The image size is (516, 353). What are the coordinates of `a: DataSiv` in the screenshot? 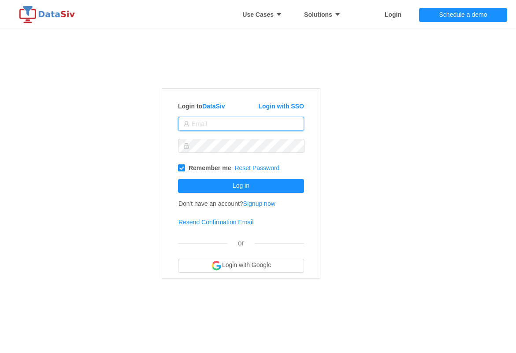 It's located at (213, 106).